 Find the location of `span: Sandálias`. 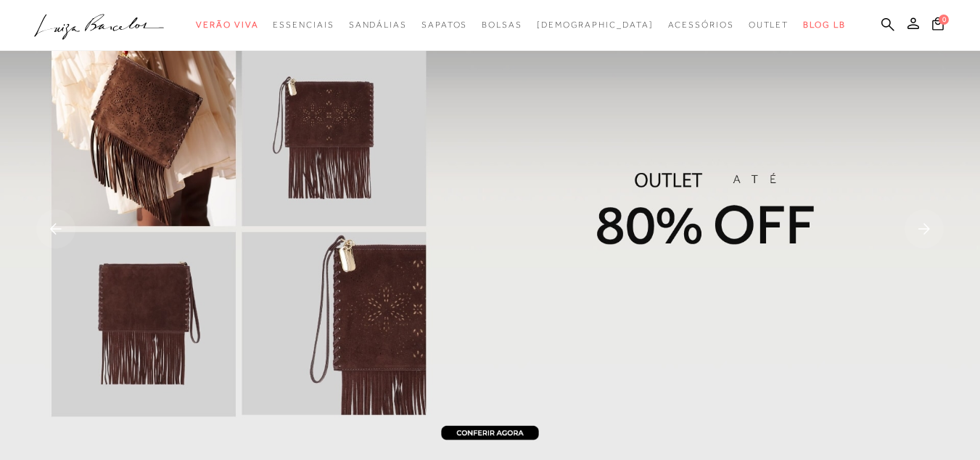

span: Sandálias is located at coordinates (378, 25).